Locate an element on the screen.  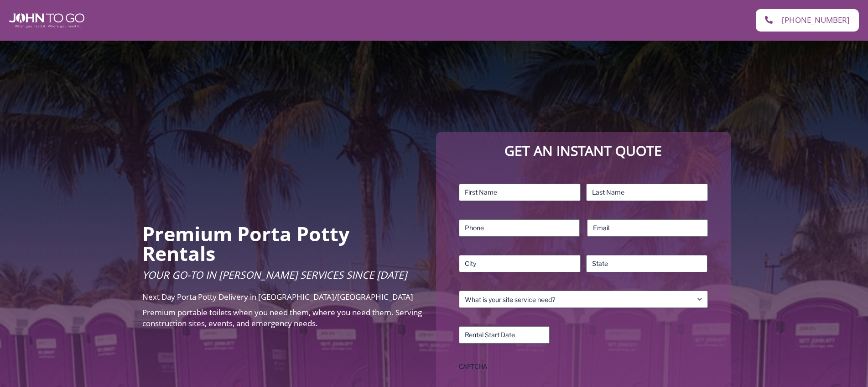
h2: Premium Porta Potty Rentals is located at coordinates (282, 243).